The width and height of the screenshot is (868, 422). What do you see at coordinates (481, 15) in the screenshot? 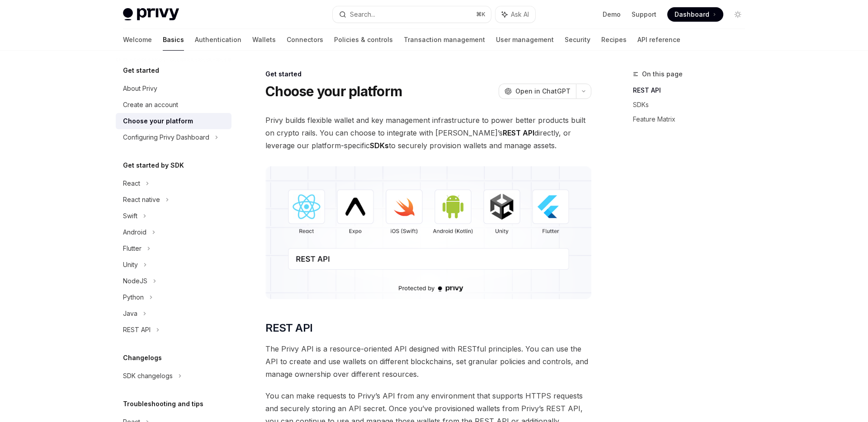
I see `span: ⌘ K` at bounding box center [481, 15].